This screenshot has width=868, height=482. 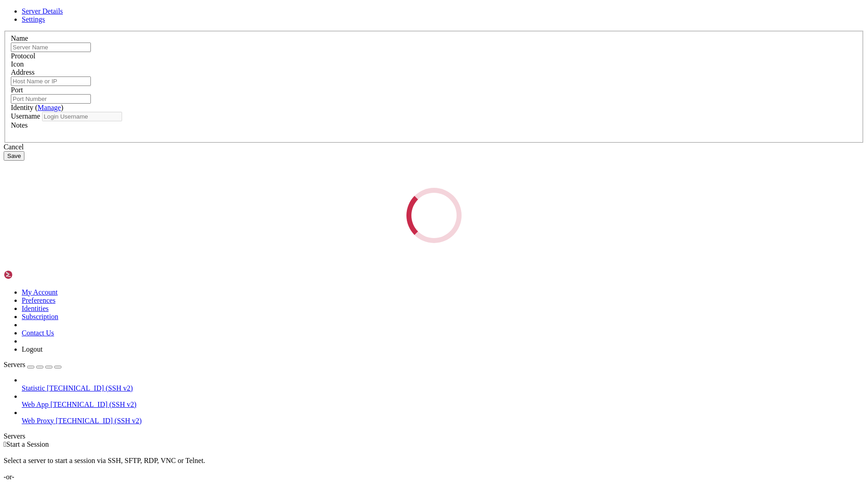 I want to click on input: Port Number, so click(x=51, y=98).